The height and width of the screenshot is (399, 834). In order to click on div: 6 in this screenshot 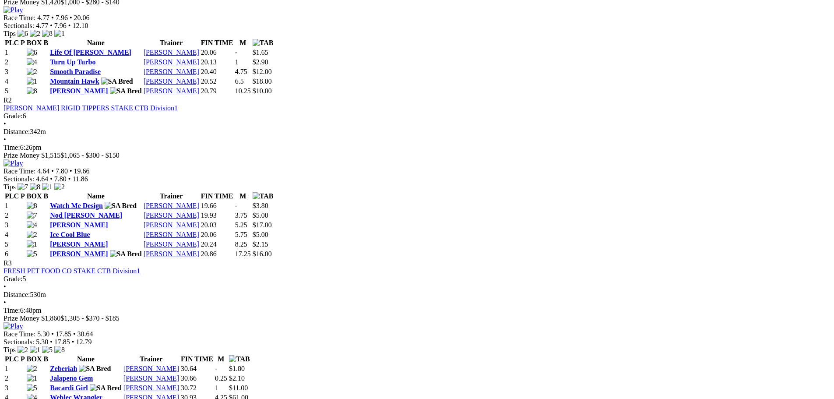, I will do `click(417, 116)`.